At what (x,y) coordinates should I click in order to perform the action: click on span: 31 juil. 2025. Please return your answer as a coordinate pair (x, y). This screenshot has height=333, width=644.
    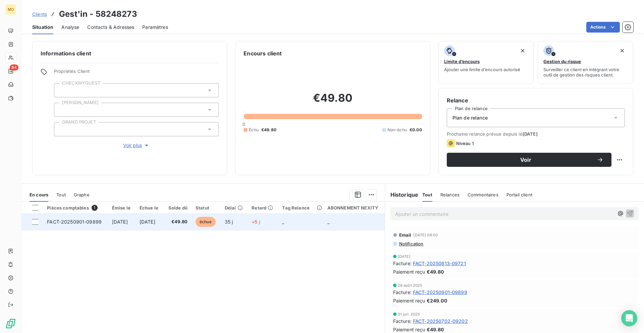
    Looking at the image, I should click on (409, 314).